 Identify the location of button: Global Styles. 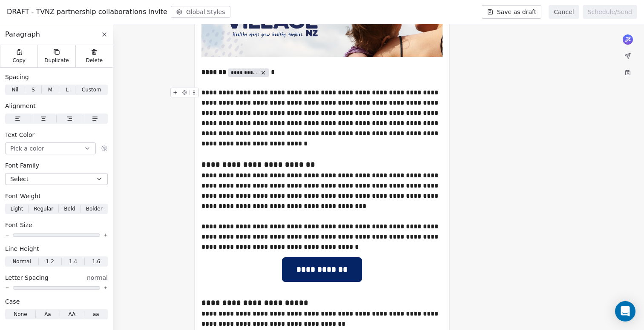
(201, 12).